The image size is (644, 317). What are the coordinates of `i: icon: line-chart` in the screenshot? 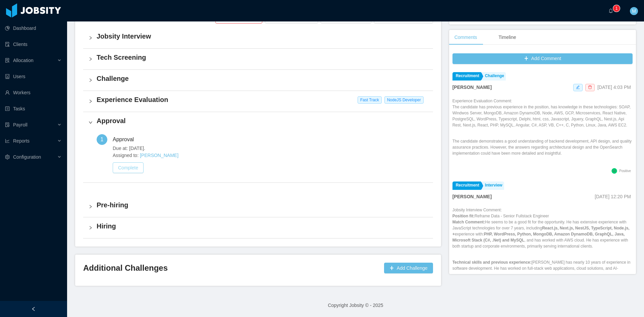 It's located at (7, 141).